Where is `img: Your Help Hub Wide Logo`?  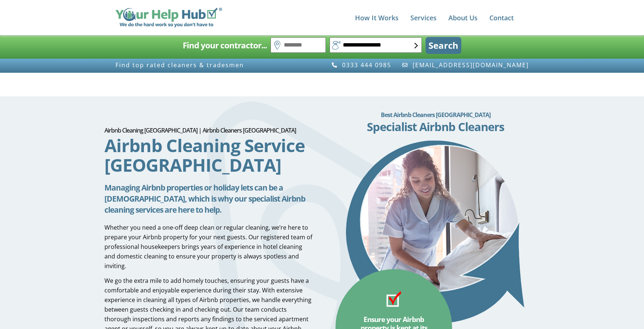 img: Your Help Hub Wide Logo is located at coordinates (168, 17).